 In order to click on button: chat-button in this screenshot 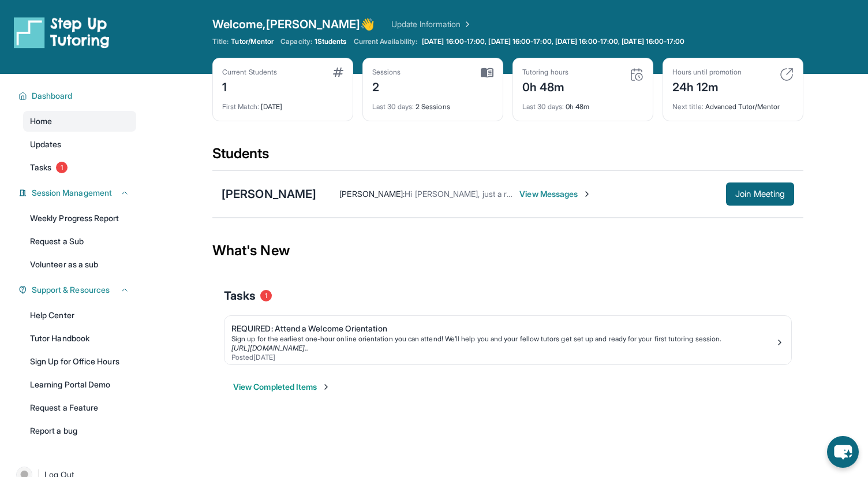, I will do `click(843, 452)`.